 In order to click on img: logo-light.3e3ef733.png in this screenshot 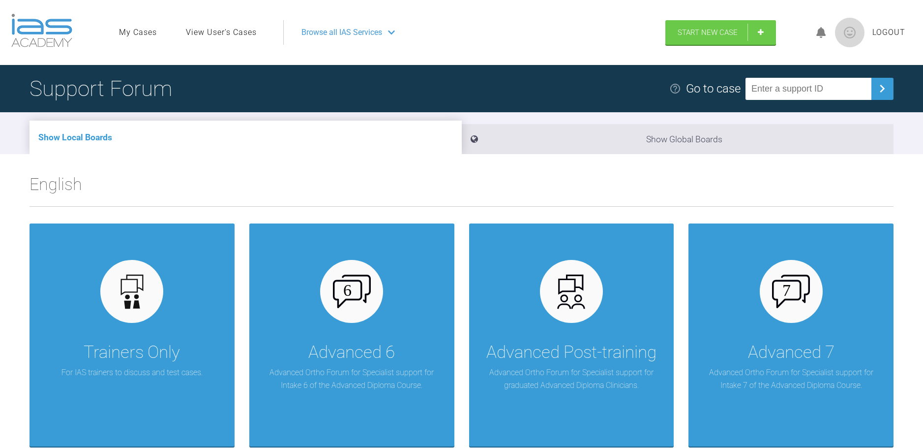, I will do `click(42, 31)`.